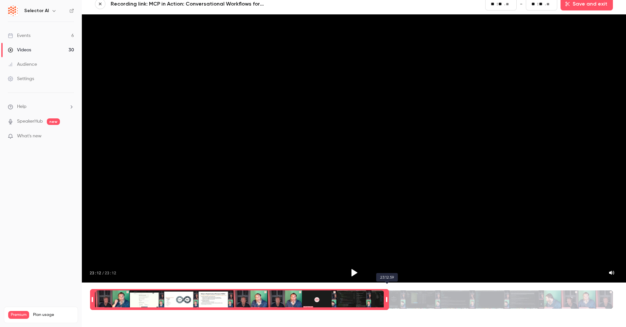 This screenshot has height=327, width=626. Describe the element at coordinates (13, 11) in the screenshot. I see `img: Selector AI` at that location.